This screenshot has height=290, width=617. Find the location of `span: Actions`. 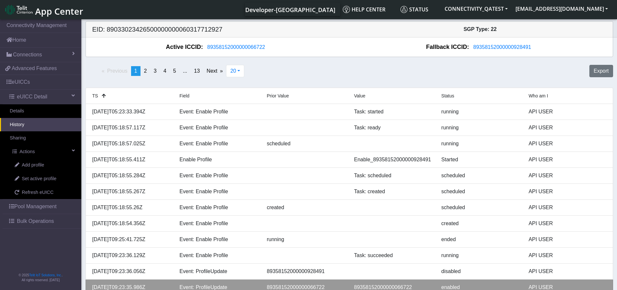

span: Actions is located at coordinates (27, 152).